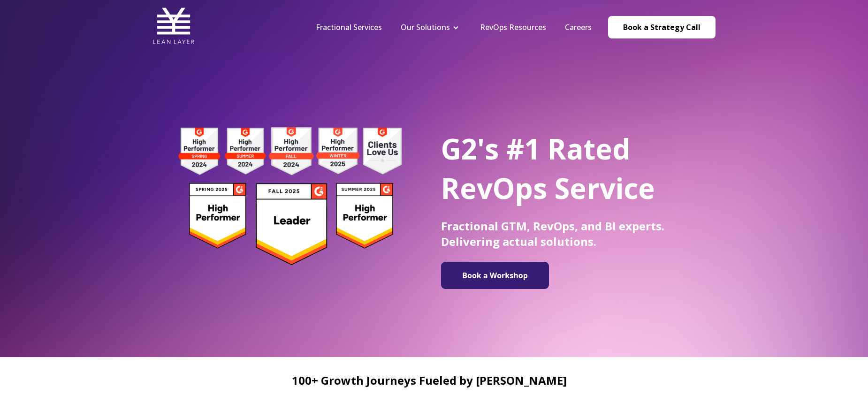 Image resolution: width=868 pixels, height=403 pixels. What do you see at coordinates (552, 233) in the screenshot?
I see `span: Fractional GTM, RevOps, and BI experts. Delivering actual solutions.` at bounding box center [552, 233].